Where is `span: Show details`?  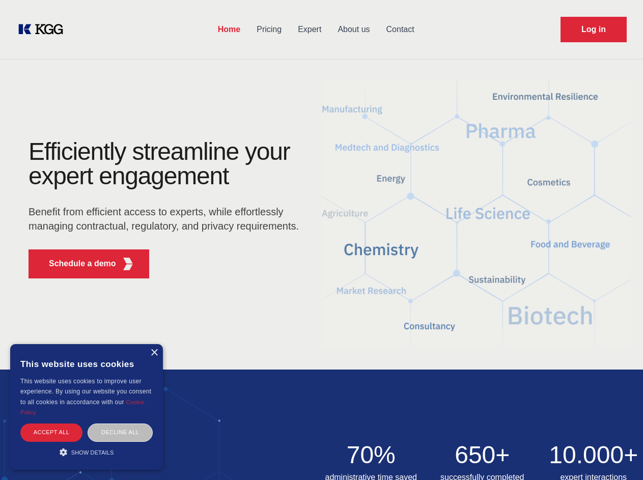
span: Show details is located at coordinates (93, 453).